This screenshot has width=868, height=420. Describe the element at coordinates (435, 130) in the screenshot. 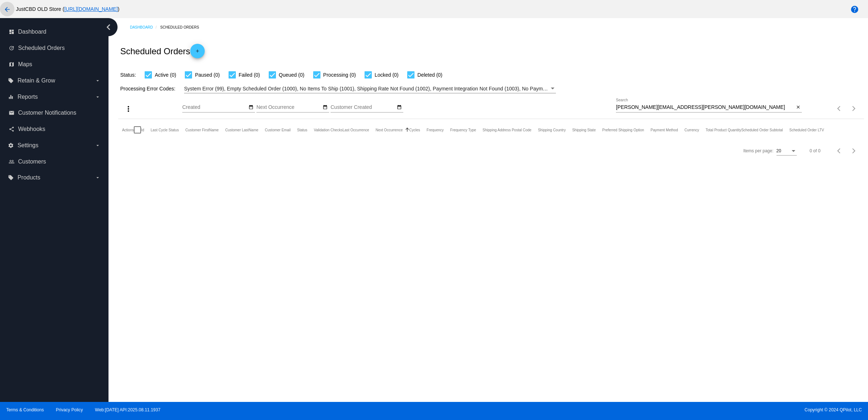

I see `button: Change sorting for Frequency` at that location.